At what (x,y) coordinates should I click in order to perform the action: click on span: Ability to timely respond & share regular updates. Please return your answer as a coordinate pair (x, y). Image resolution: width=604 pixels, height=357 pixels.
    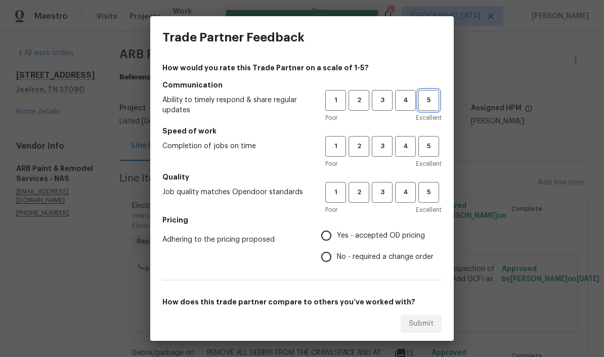
    Looking at the image, I should click on (236, 105).